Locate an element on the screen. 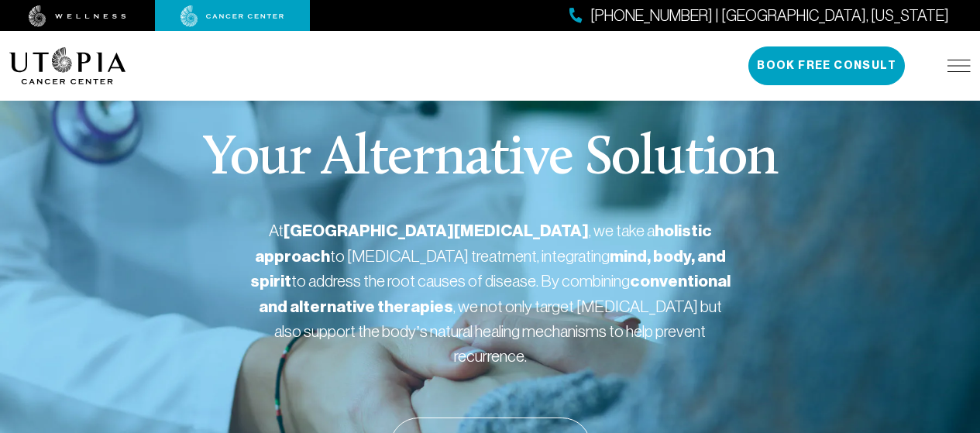  button: Book Free Consult is located at coordinates (826, 66).